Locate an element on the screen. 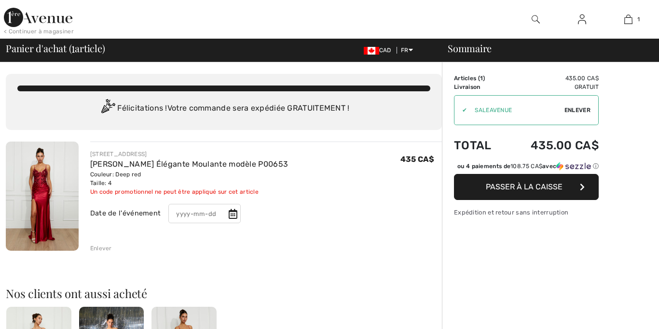 The width and height of the screenshot is (659, 329). td: Articles ( ) is located at coordinates (480, 78).